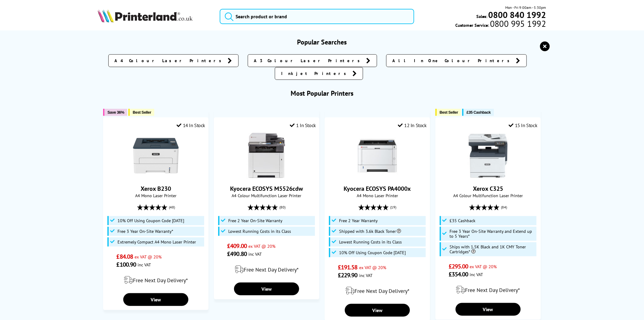 Image resolution: width=644 pixels, height=320 pixels. Describe the element at coordinates (526, 7) in the screenshot. I see `span: Mon - Fri 9:00am - 5:30pm` at that location.